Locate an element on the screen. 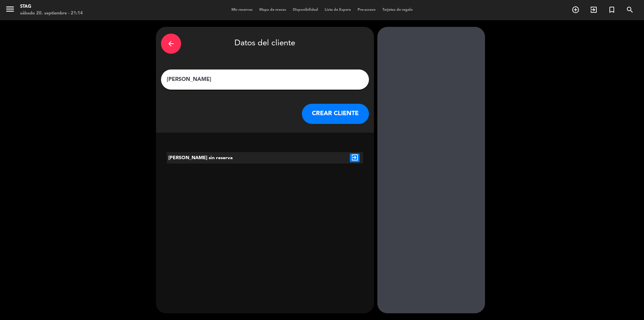  div: sábado 20. septiembre - 21:14 is located at coordinates (51, 13).